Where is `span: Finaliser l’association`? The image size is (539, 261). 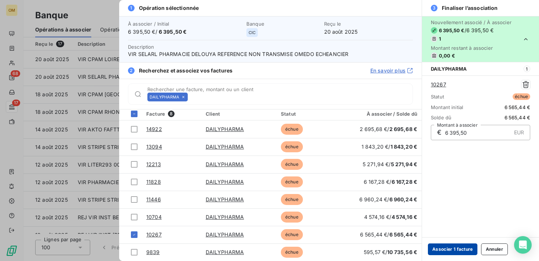
span: Finaliser l’association is located at coordinates (470, 8).